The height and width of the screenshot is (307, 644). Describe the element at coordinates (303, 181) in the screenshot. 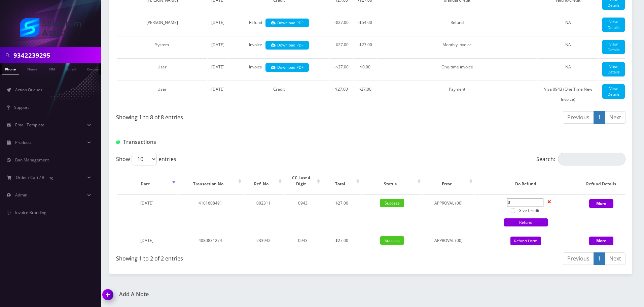

I see `th: CC Last 4 Digit: activate to sort column ascending` at that location.